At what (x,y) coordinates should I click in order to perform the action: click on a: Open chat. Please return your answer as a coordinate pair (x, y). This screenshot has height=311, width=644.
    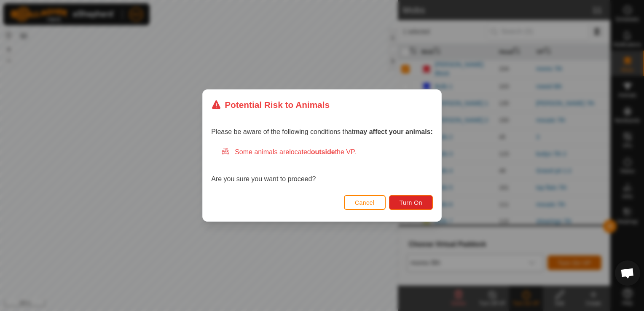
    Looking at the image, I should click on (628, 273).